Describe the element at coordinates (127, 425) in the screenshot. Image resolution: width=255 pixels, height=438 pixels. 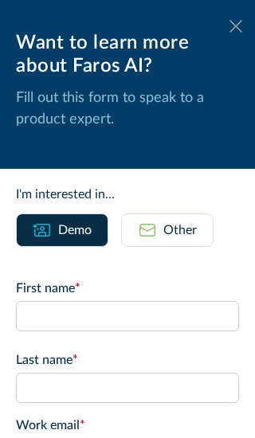
I see `label: Work email` at that location.